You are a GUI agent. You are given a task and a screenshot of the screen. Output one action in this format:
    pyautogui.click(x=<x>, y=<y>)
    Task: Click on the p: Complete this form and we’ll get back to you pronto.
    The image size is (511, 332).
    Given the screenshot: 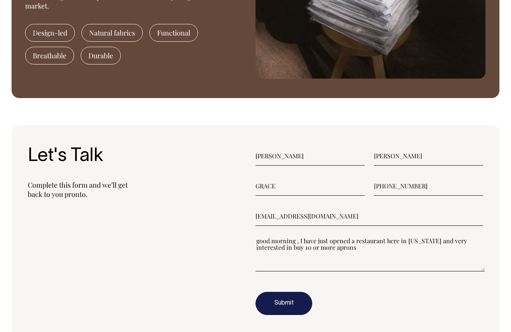 What is the action you would take?
    pyautogui.click(x=142, y=190)
    